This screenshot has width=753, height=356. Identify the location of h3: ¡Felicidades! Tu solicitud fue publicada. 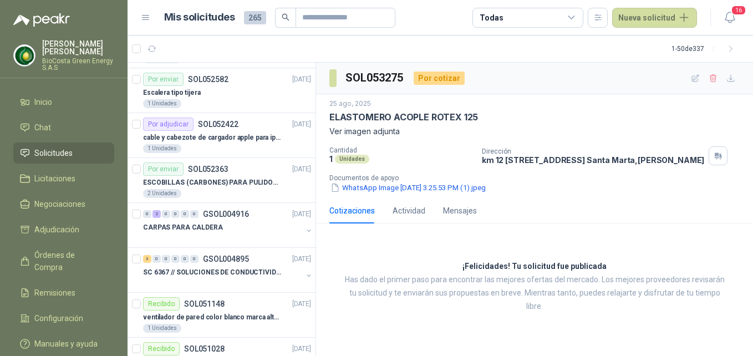
(535, 267).